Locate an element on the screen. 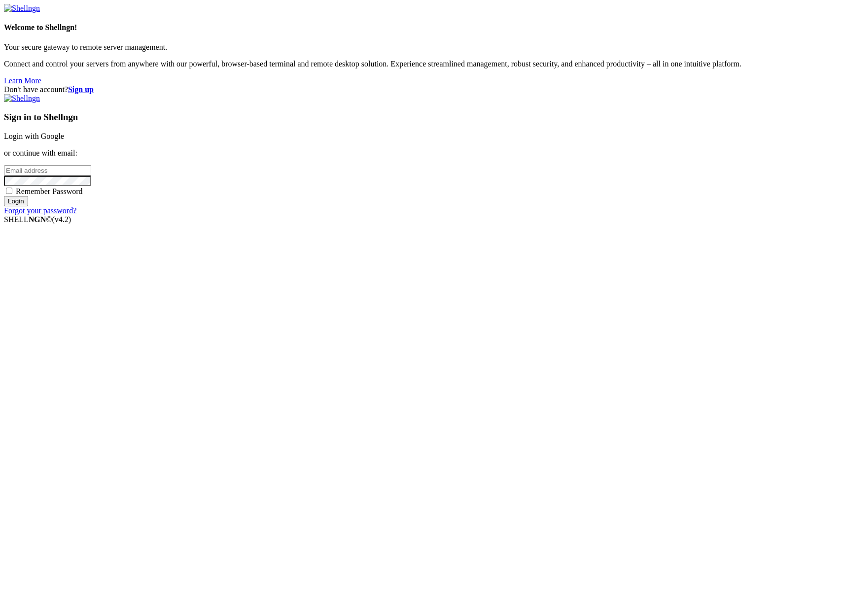 This screenshot has height=616, width=842. a: Learn More is located at coordinates (23, 80).